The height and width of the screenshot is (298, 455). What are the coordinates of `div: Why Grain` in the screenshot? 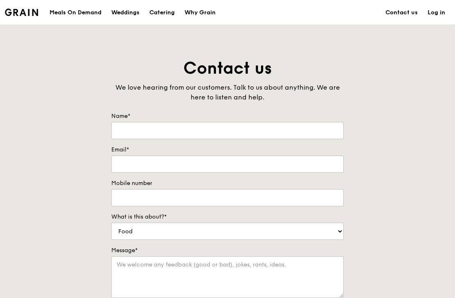 It's located at (200, 13).